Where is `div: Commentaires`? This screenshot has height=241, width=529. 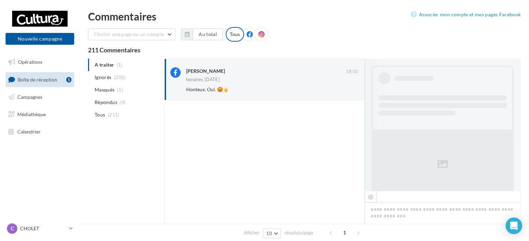 div: Commentaires is located at coordinates (305, 16).